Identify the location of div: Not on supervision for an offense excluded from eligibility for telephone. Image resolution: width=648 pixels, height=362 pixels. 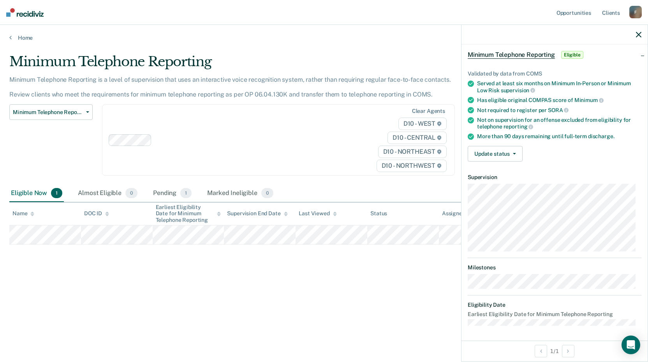
(559, 123).